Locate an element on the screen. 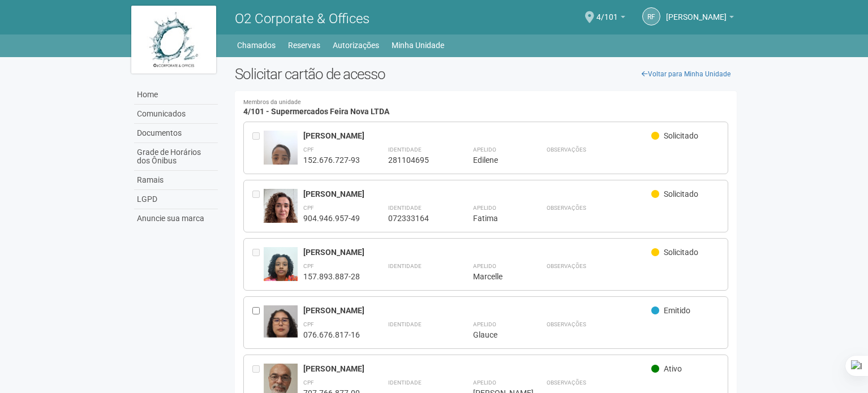  span: O2 Corporate & Offices is located at coordinates (303, 19).